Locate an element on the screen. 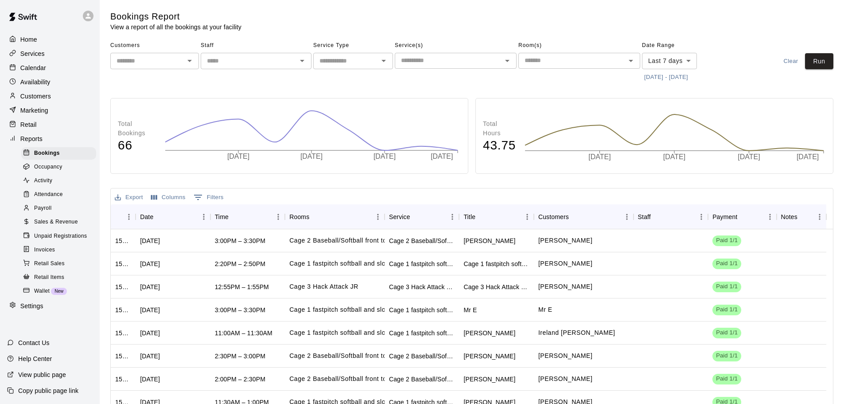 Image resolution: width=844 pixels, height=404 pixels. div: 1513093 is located at coordinates (123, 379).